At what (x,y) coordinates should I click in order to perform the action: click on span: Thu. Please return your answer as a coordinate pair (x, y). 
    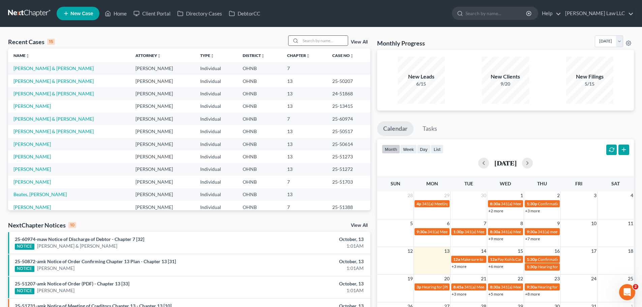
    Looking at the image, I should click on (542, 183).